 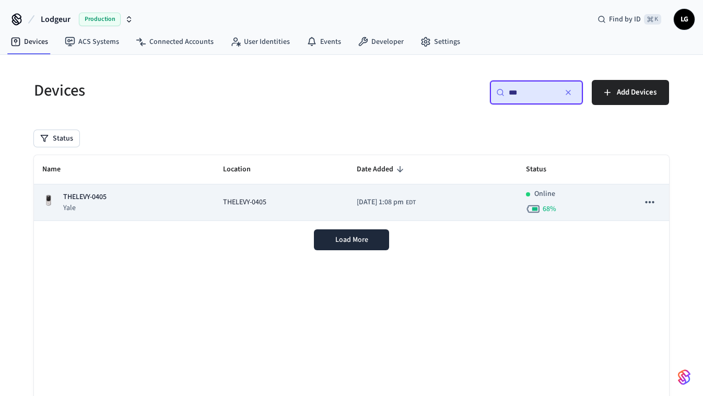 I want to click on a: User Identities, so click(x=260, y=42).